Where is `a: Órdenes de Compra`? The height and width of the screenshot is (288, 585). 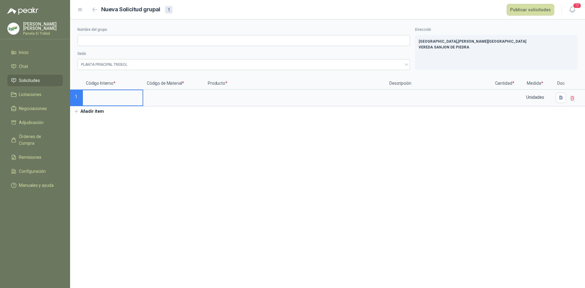
a: Órdenes de Compra is located at coordinates (35, 140).